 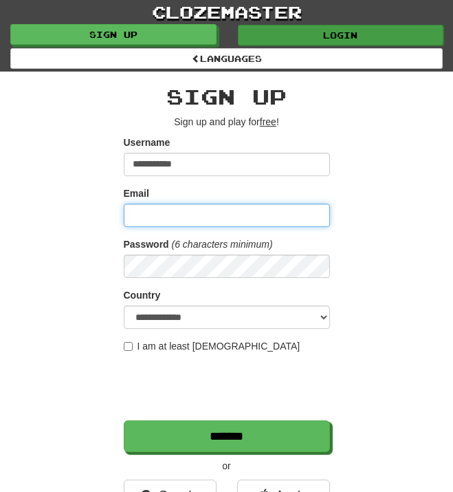 What do you see at coordinates (227, 96) in the screenshot?
I see `h2: Sign up` at bounding box center [227, 96].